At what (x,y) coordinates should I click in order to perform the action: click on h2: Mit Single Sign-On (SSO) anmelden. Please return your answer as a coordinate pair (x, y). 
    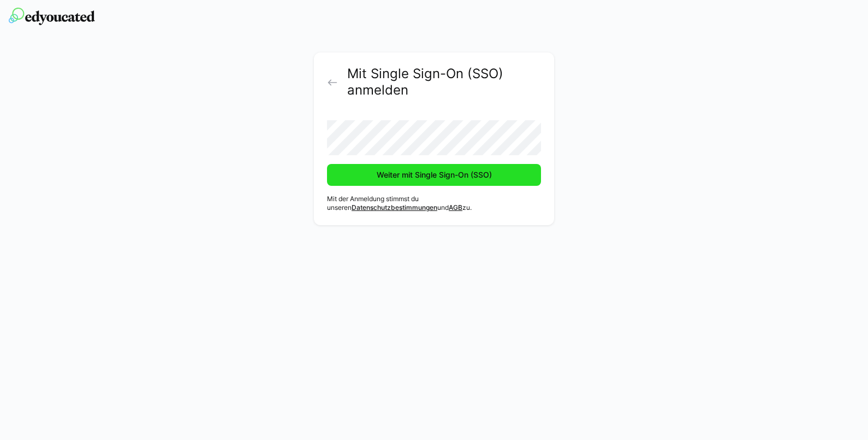
    Looking at the image, I should click on (444, 82).